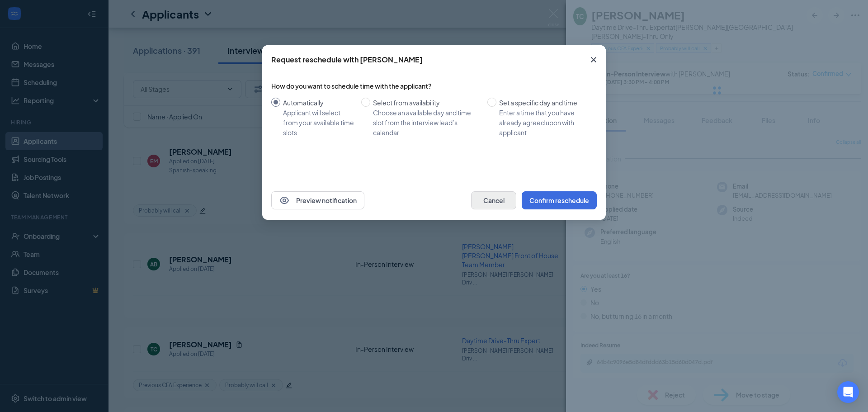 The height and width of the screenshot is (412, 868). What do you see at coordinates (544, 103) in the screenshot?
I see `div: Set a specific day and time` at bounding box center [544, 103].